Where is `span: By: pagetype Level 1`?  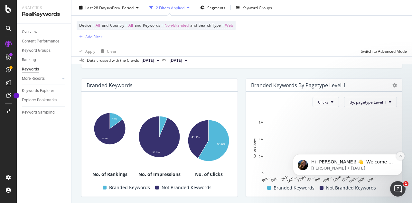 span: By: pagetype Level 1 is located at coordinates (368, 102).